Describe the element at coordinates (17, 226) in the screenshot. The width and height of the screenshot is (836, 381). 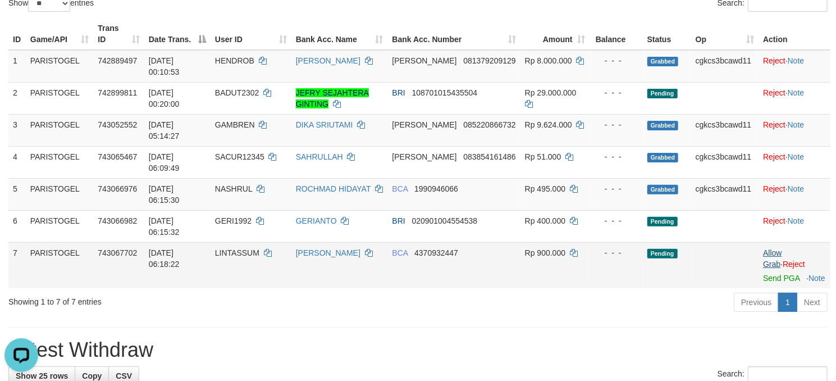
I see `td: 6` at that location.